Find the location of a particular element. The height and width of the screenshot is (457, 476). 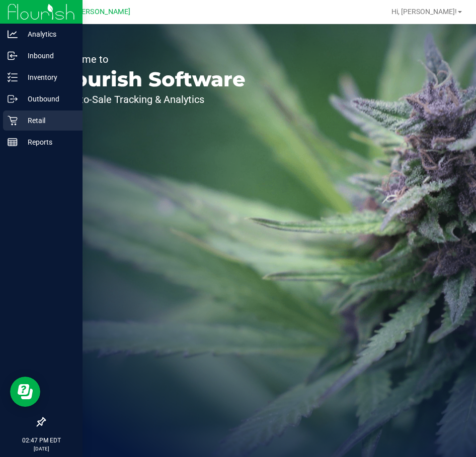

p: Outbound is located at coordinates (48, 99).